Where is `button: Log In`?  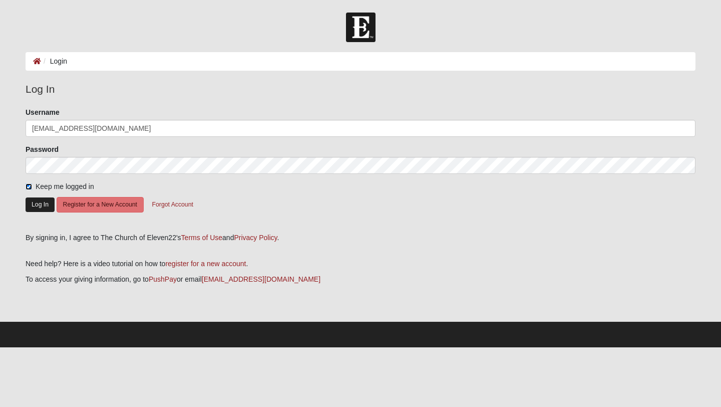
button: Log In is located at coordinates (40, 204).